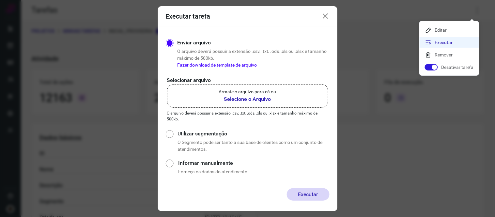 This screenshot has height=217, width=495. I want to click on p: Arraste o arquivo para cá ou, so click(248, 92).